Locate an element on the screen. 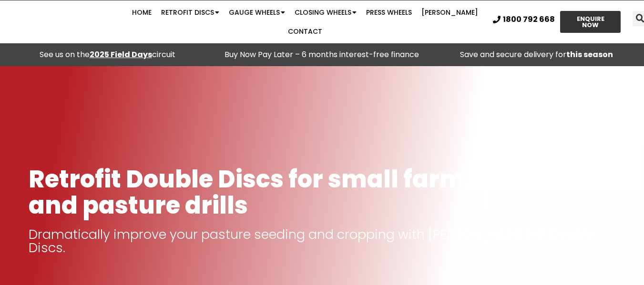  a: 2025 Field Days is located at coordinates (121, 54).